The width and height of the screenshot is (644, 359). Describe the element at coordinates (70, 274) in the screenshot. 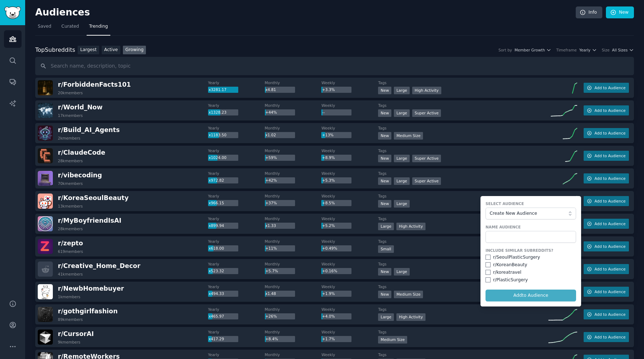

I see `div: 41k members` at that location.